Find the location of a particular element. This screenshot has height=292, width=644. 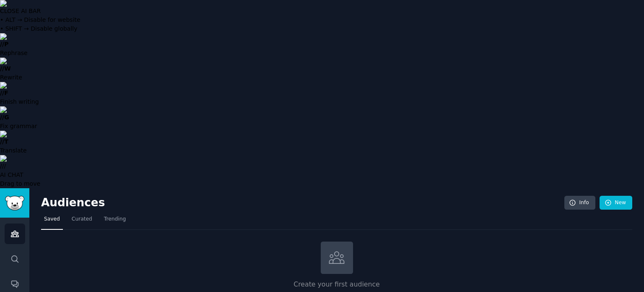

span: Saved is located at coordinates (52, 219).